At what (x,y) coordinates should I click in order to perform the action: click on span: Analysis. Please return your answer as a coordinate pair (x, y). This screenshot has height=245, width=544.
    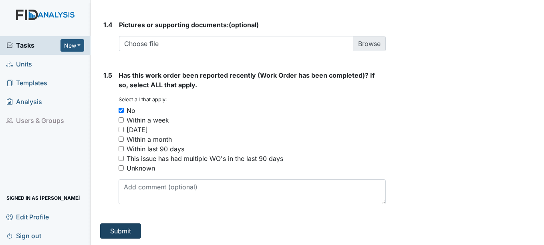
    Looking at the image, I should click on (24, 102).